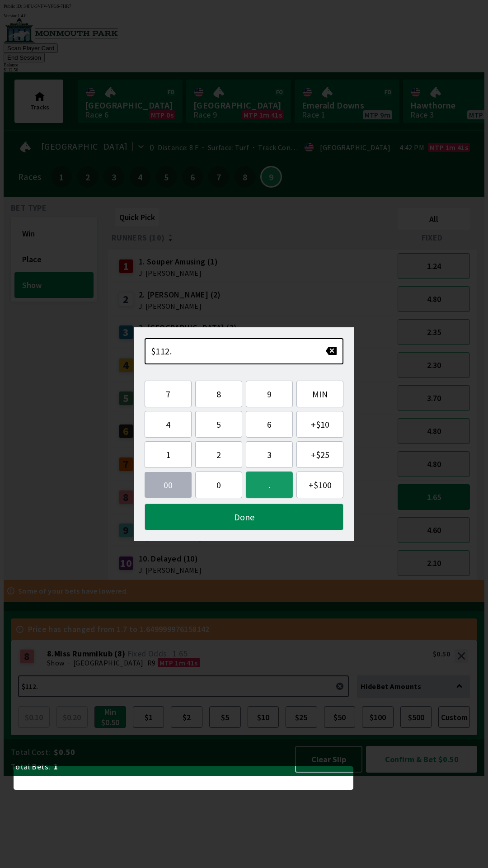 This screenshot has width=488, height=868. Describe the element at coordinates (320, 424) in the screenshot. I see `span: + $10` at that location.